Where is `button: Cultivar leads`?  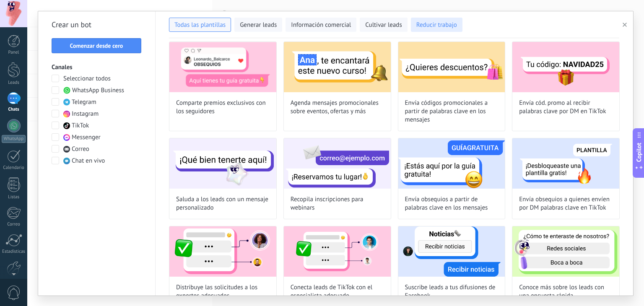
button: Cultivar leads is located at coordinates (383, 25).